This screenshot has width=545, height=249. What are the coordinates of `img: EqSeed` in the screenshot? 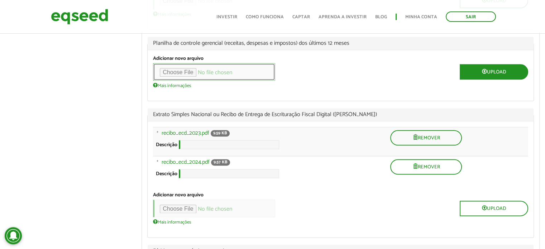 It's located at (80, 16).